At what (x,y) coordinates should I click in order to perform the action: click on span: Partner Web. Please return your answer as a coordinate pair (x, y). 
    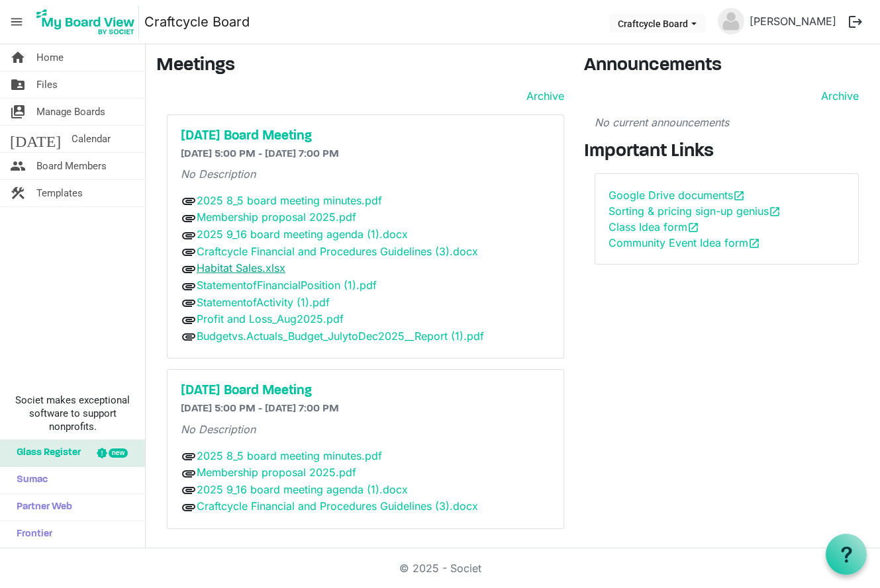
    Looking at the image, I should click on (41, 508).